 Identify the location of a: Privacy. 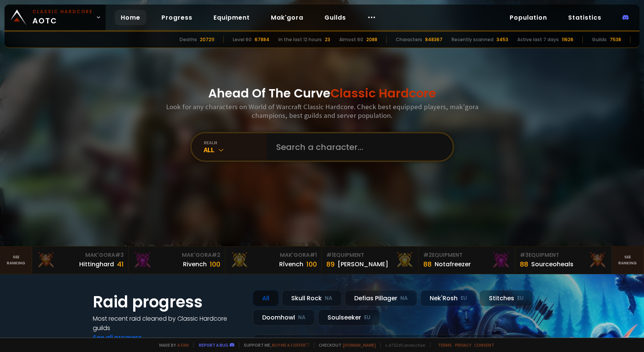
(463, 344).